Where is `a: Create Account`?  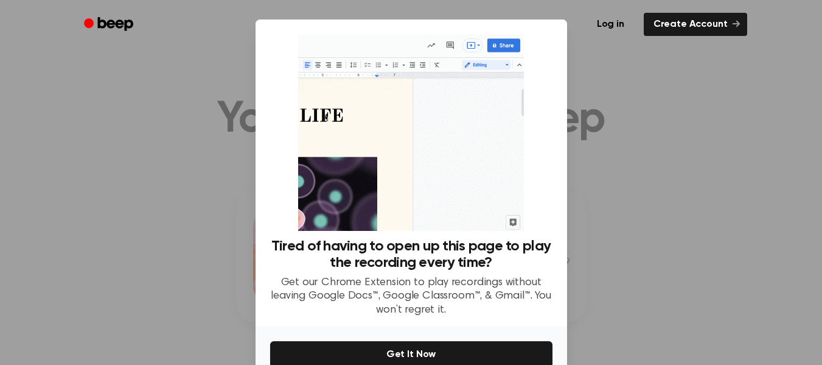
a: Create Account is located at coordinates (696, 24).